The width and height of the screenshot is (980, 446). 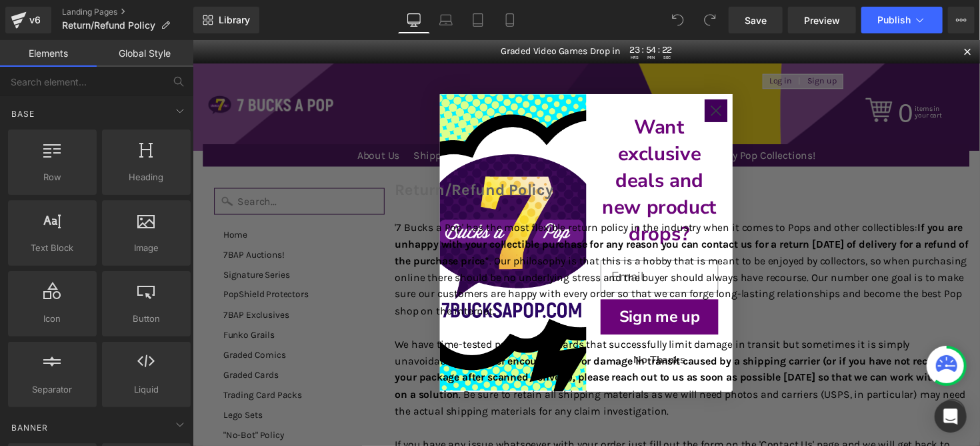 I want to click on span: 54, so click(x=469, y=10).